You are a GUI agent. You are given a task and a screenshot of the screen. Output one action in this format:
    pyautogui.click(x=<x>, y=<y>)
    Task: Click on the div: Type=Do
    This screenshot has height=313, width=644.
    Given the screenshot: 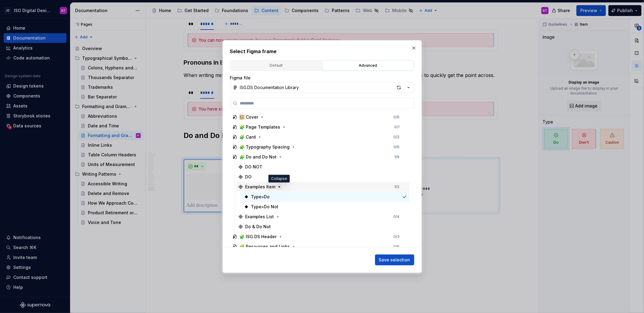 What is the action you would take?
    pyautogui.click(x=261, y=197)
    